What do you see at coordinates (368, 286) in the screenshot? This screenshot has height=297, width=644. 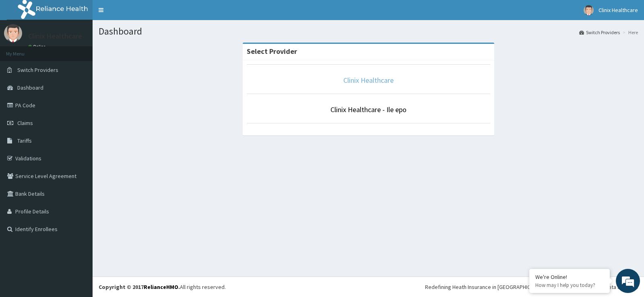 I see `footer: All rights reserved.` at bounding box center [368, 286].